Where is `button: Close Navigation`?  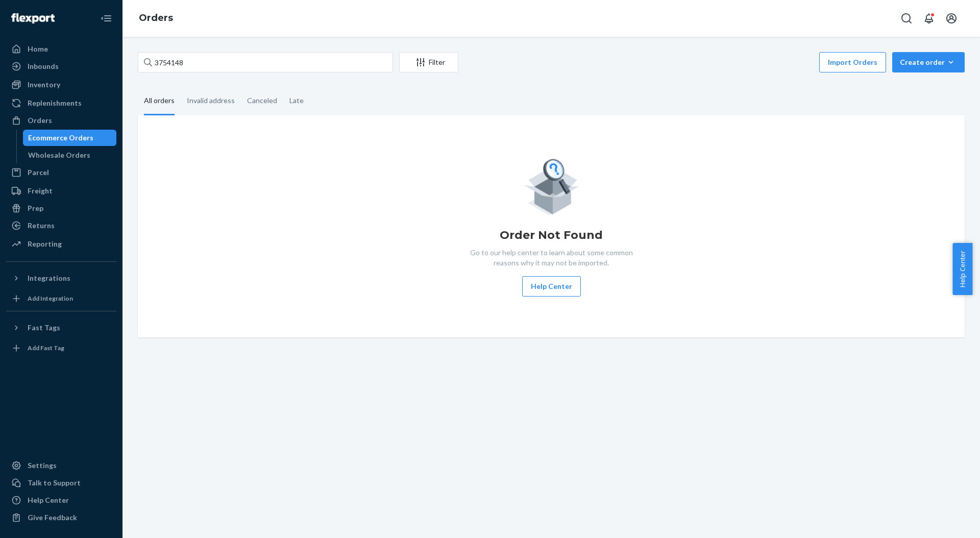 button: Close Navigation is located at coordinates (106, 18).